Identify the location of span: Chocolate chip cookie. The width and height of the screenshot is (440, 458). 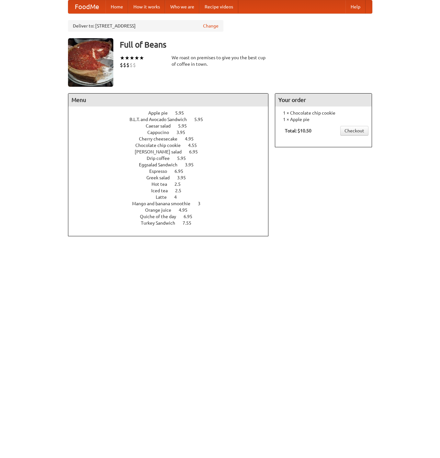
(161, 145).